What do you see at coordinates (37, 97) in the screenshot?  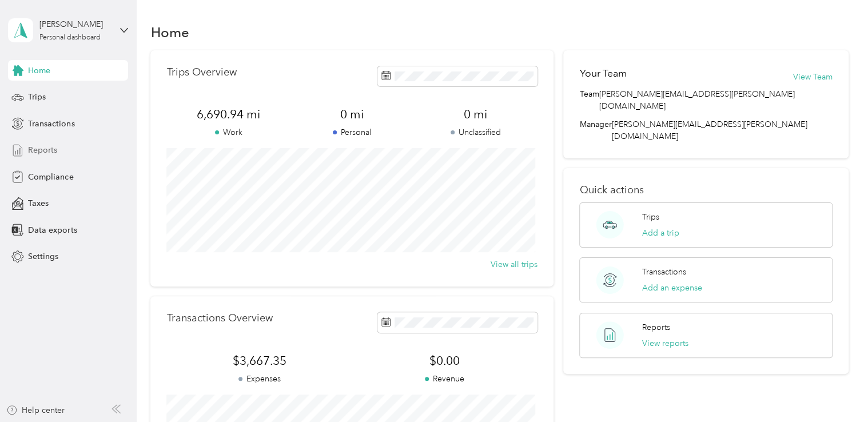 I see `span: Trips` at bounding box center [37, 97].